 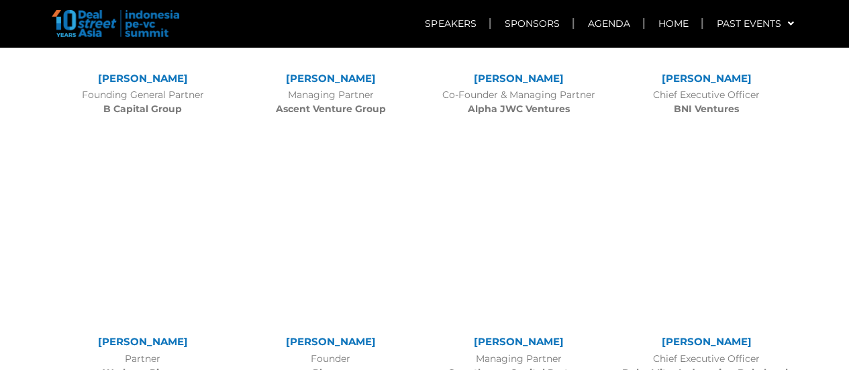 What do you see at coordinates (450, 23) in the screenshot?
I see `a: Speakers` at bounding box center [450, 23].